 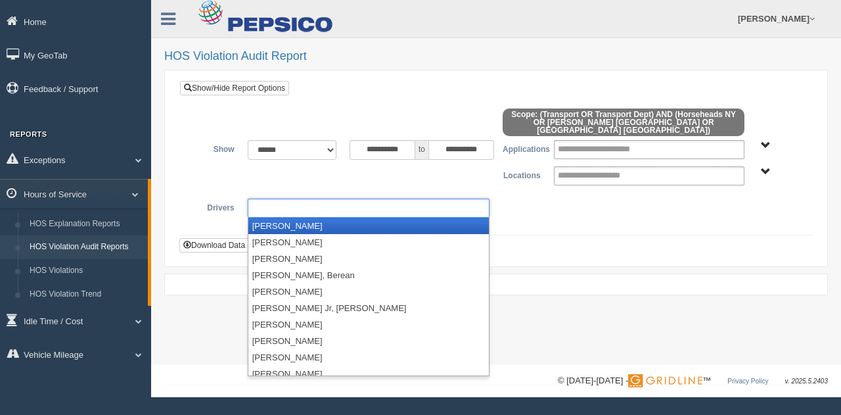 What do you see at coordinates (216, 206) in the screenshot?
I see `label: Drivers` at bounding box center [216, 206].